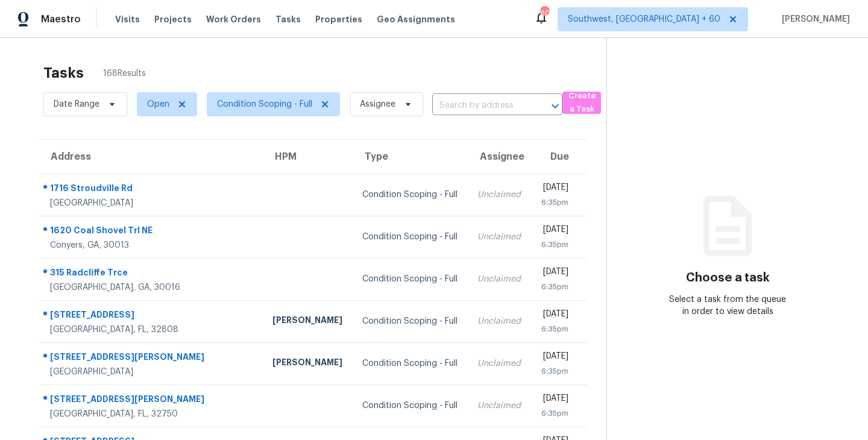 This screenshot has width=868, height=440. What do you see at coordinates (64, 73) in the screenshot?
I see `h2: Tasks` at bounding box center [64, 73].